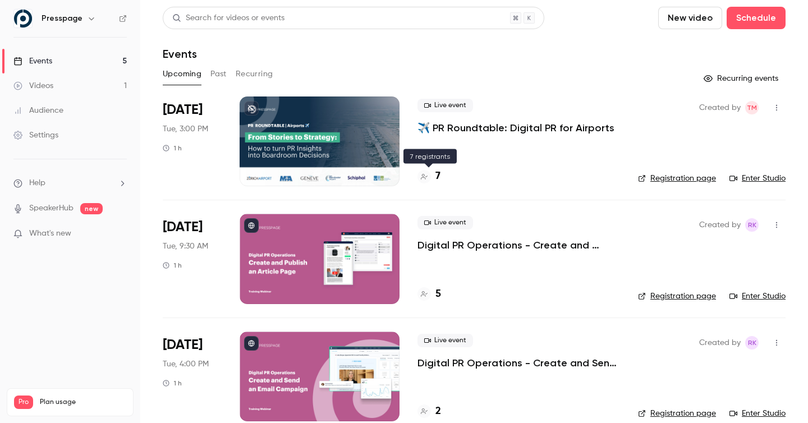  Describe the element at coordinates (515, 128) in the screenshot. I see `a: ✈️ PR Roundtable: Digital PR for Airports` at that location.